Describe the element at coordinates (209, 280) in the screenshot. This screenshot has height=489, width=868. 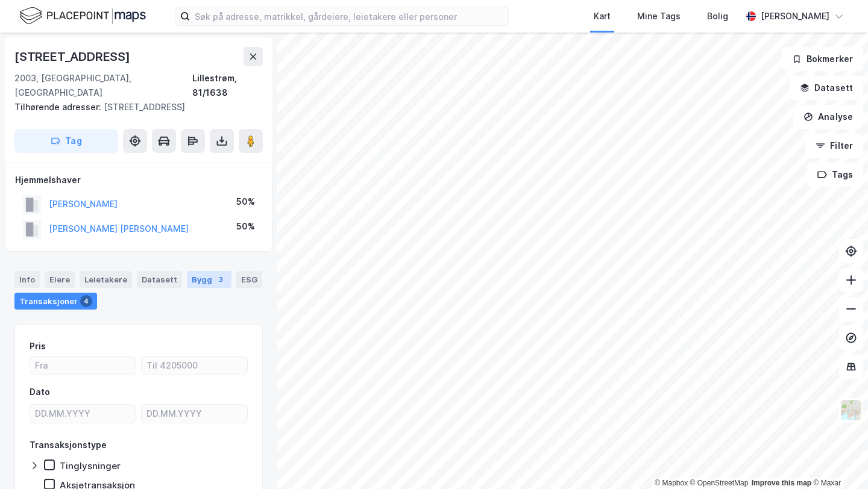
I see `div: Bygg` at that location.